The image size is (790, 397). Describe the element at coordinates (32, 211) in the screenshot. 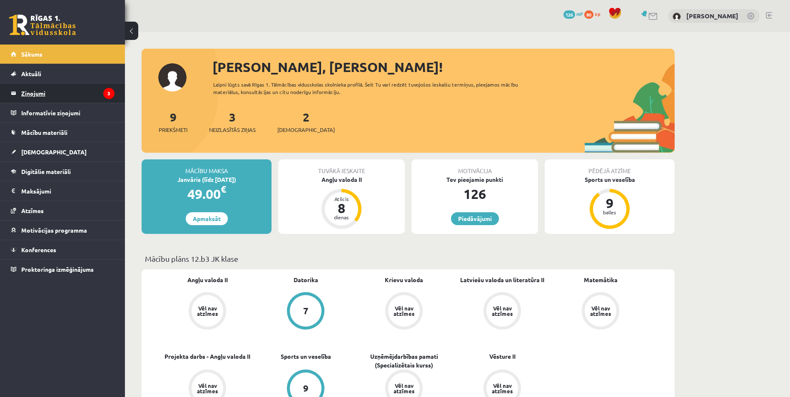

I see `span: Atzīmes` at that location.